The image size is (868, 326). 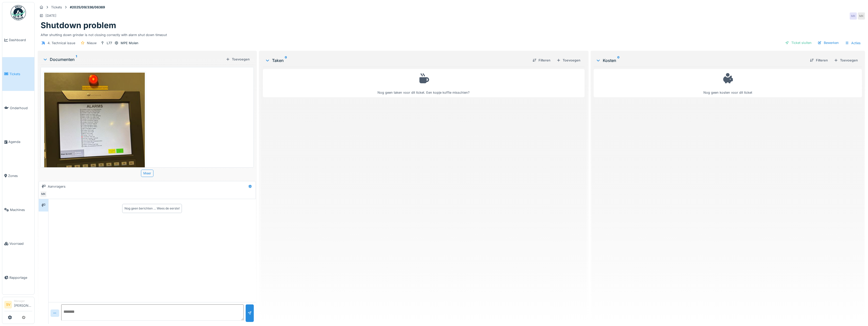 What do you see at coordinates (76, 59) in the screenshot?
I see `sup: 1` at bounding box center [76, 59].